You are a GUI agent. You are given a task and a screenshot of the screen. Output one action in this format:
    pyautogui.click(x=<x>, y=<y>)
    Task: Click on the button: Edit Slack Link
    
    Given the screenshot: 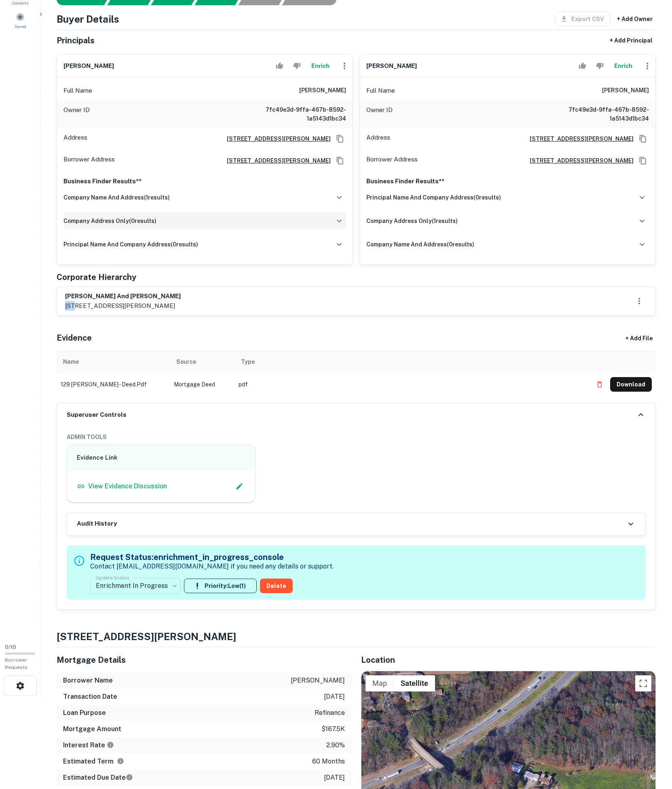 What is the action you would take?
    pyautogui.click(x=239, y=486)
    